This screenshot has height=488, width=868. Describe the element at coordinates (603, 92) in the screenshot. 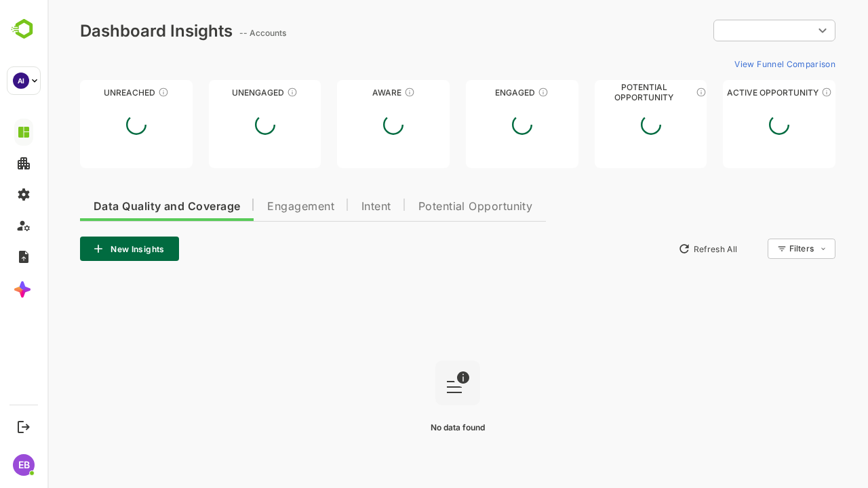

I see `div: Potential Opportunity` at that location.